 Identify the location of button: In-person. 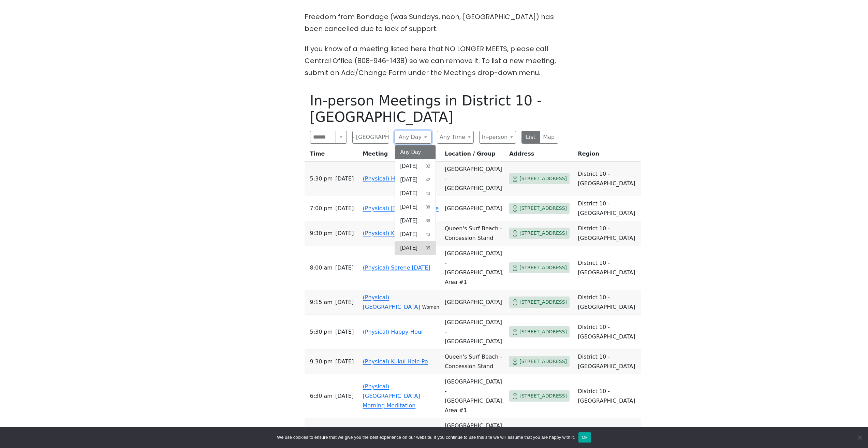
(497, 137).